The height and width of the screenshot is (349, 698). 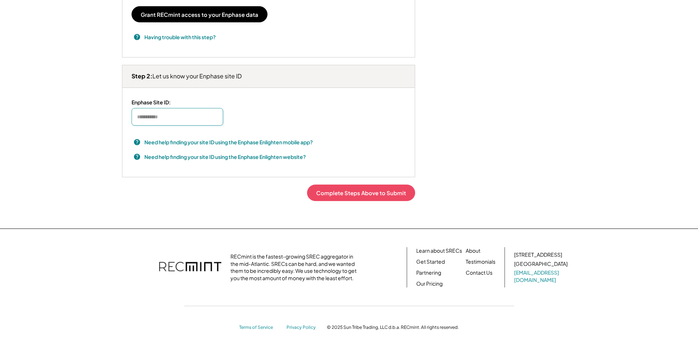 I want to click on img: recmint-logotype%403x.png, so click(x=190, y=268).